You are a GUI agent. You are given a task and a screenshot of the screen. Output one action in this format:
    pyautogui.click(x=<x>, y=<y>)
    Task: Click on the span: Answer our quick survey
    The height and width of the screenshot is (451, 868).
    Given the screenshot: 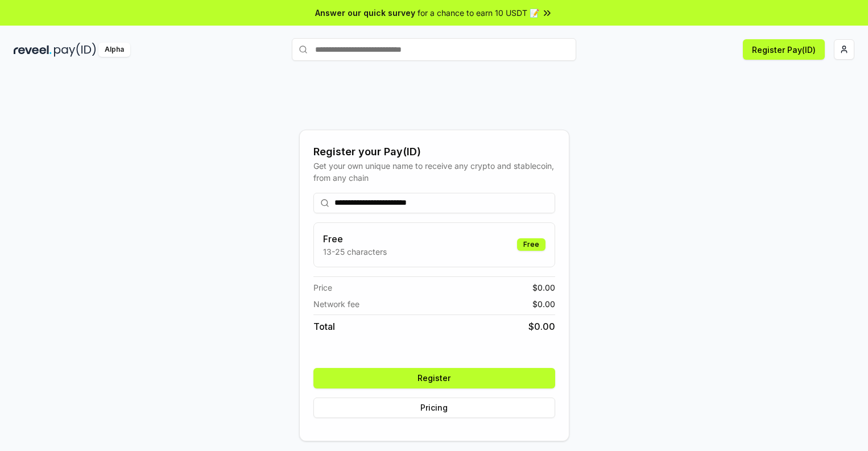 What is the action you would take?
    pyautogui.click(x=365, y=12)
    